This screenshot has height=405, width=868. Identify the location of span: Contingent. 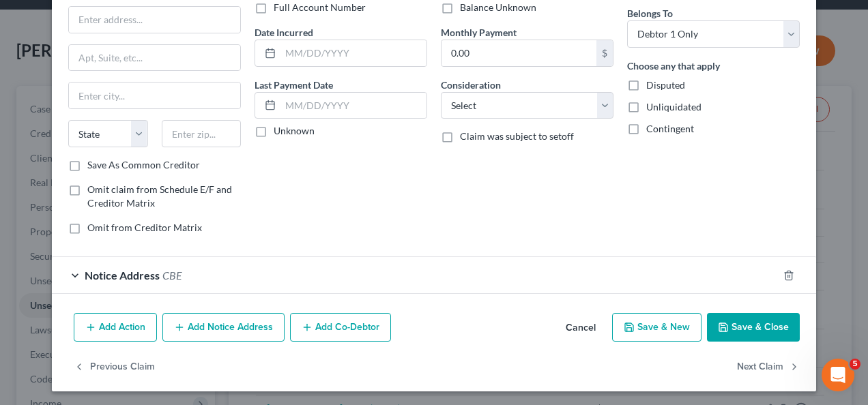
(670, 129).